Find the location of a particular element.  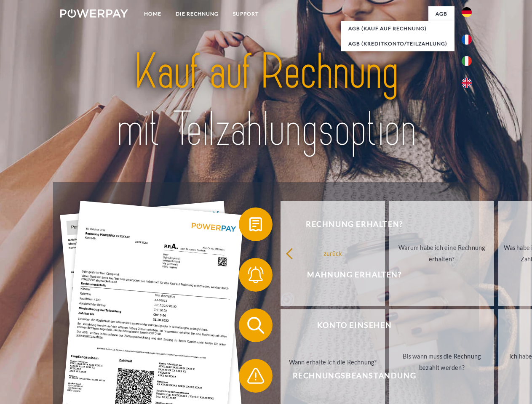

a: AGB (Kreditkonto/Teilzahlung) is located at coordinates (398, 44).